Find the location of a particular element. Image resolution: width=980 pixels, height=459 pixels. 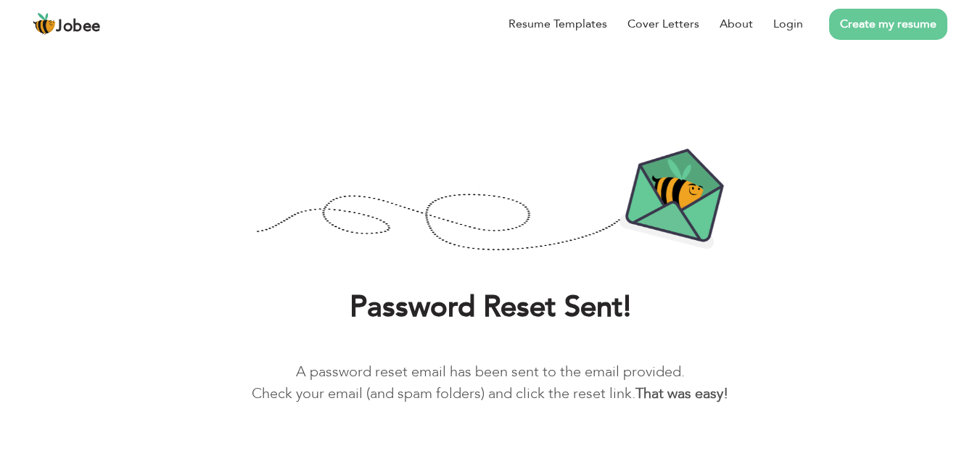

b: That was easy! is located at coordinates (682, 393).